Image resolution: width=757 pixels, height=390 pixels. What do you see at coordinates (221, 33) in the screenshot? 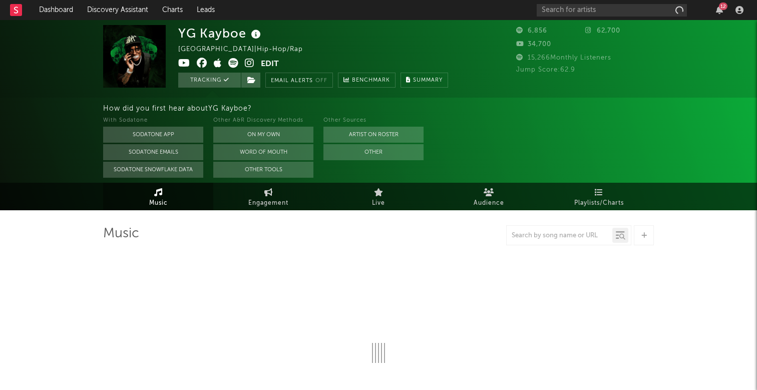
I see `div: YG Kayboe` at bounding box center [221, 33].